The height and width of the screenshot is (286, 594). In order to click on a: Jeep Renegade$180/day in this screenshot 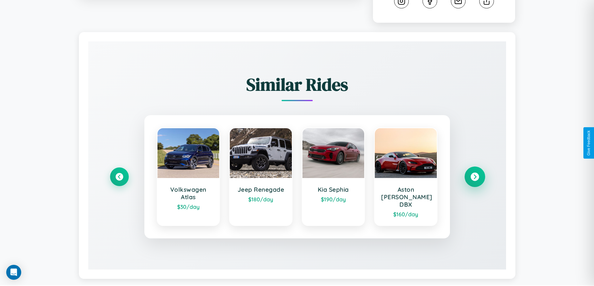, I will do `click(261, 177)`.